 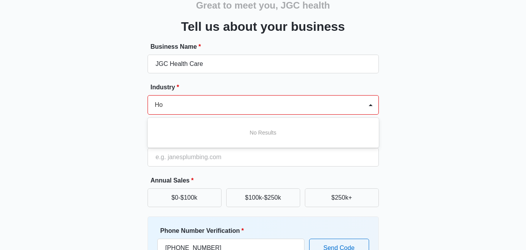 What do you see at coordinates (267, 47) in the screenshot?
I see `label: Business Name` at bounding box center [267, 47].